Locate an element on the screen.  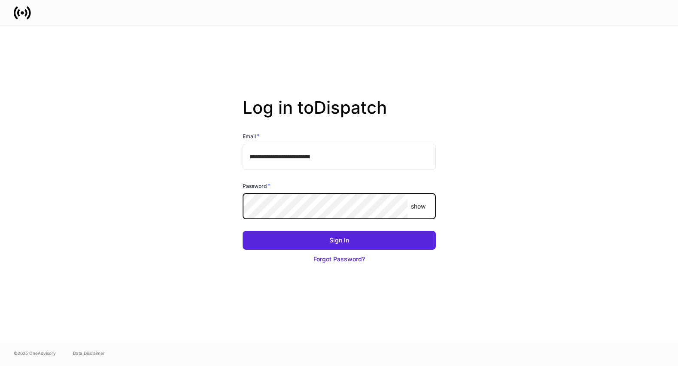
h6: Password is located at coordinates (256, 186).